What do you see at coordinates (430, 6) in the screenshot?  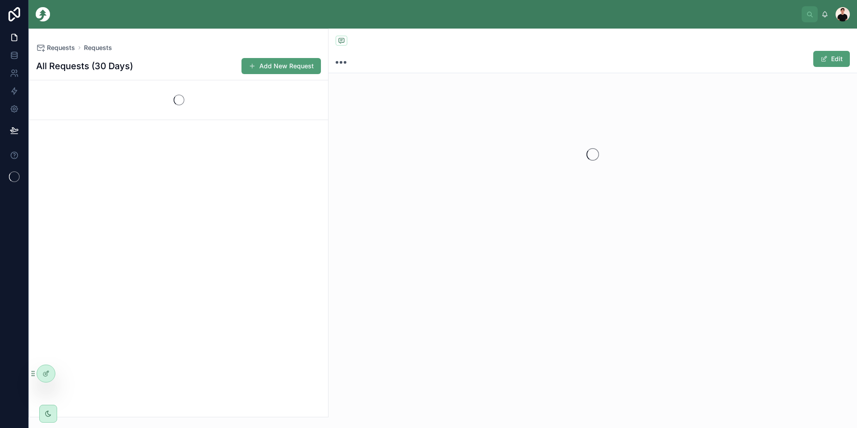 I see `div: scrollable content` at bounding box center [430, 6].